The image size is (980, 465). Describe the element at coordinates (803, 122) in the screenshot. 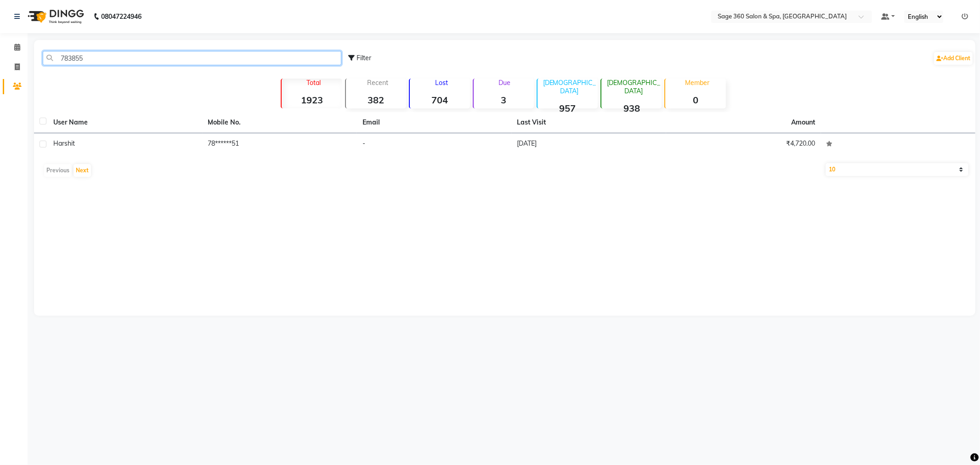

I see `th: Amount` at that location.